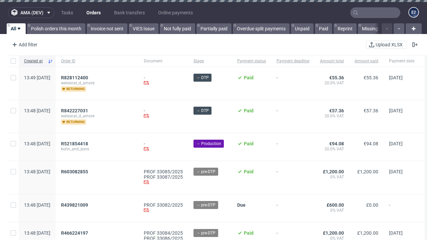 The image size is (427, 240). What do you see at coordinates (163, 205) in the screenshot?
I see `a: PROF 33082/2025` at bounding box center [163, 205].